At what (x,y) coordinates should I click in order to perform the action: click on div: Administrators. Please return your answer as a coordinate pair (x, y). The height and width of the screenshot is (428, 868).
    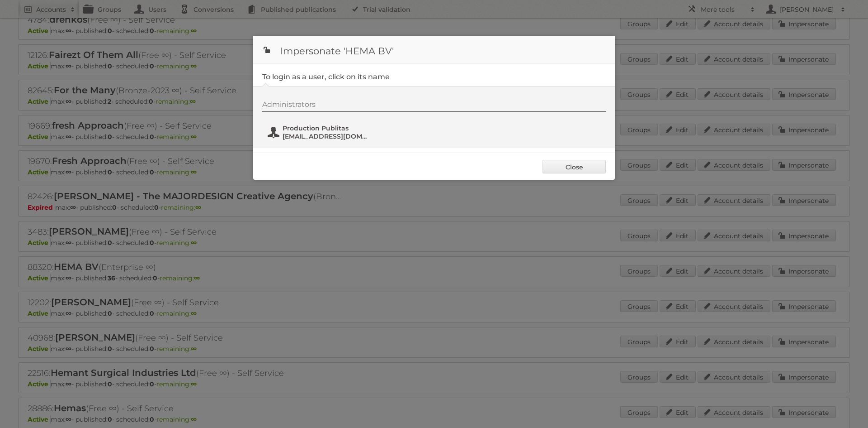
    Looking at the image, I should click on (434, 106).